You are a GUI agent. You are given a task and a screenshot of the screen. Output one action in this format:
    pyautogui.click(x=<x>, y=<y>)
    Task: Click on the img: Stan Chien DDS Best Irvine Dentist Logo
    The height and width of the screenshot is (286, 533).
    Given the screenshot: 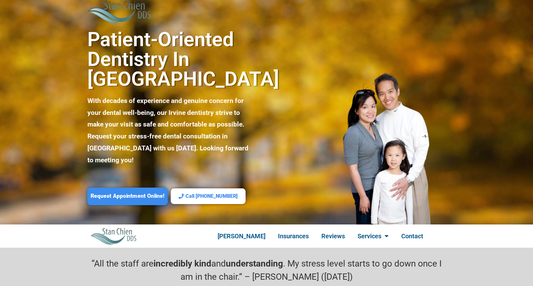 What is the action you would take?
    pyautogui.click(x=114, y=236)
    